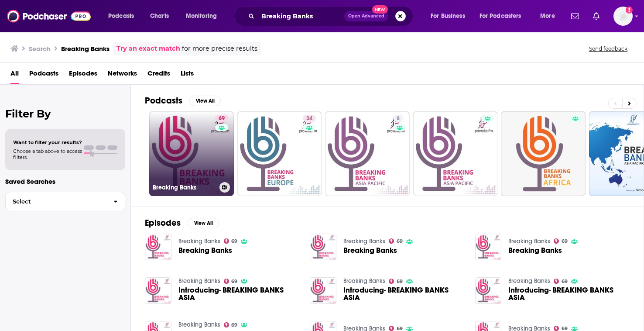  What do you see at coordinates (623, 16) in the screenshot?
I see `img: User Profile` at bounding box center [623, 16].